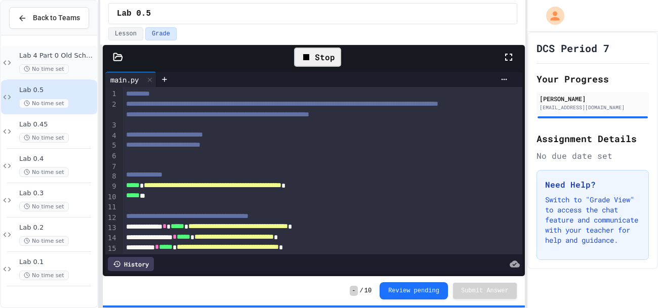  I want to click on button: Review pending, so click(413, 291).